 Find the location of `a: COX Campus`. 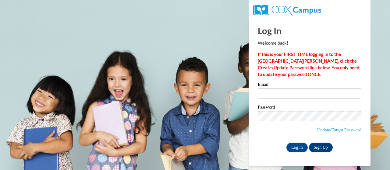

a: COX Campus is located at coordinates (287, 9).